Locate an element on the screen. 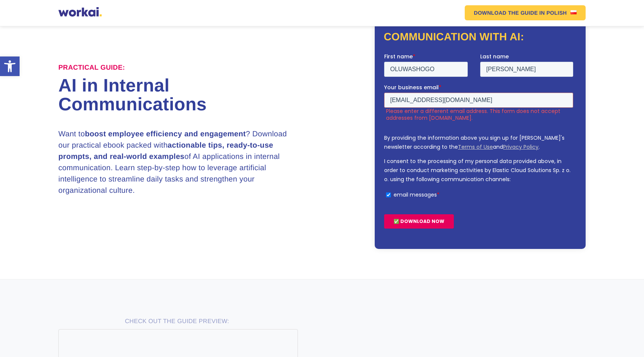  img: US flag is located at coordinates (574, 12).